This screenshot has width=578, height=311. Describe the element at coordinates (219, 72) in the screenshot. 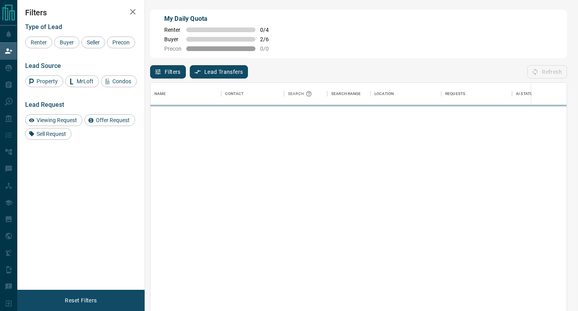

I see `button: Lead Transfers` at that location.